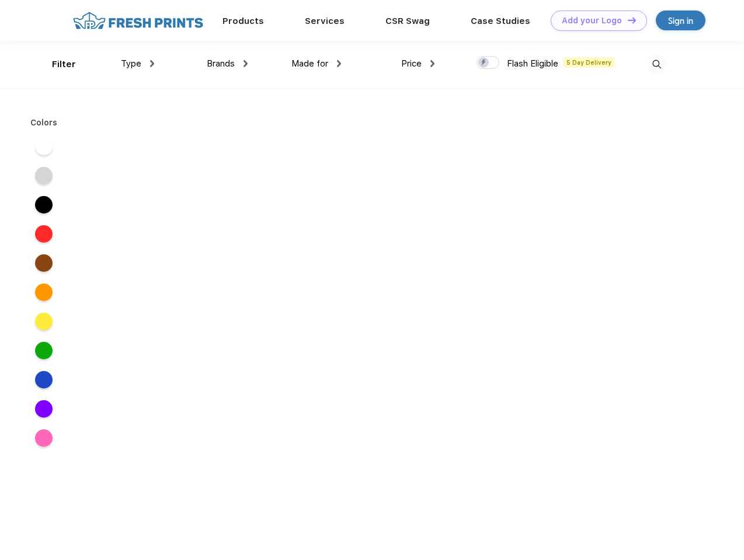 Image resolution: width=744 pixels, height=560 pixels. Describe the element at coordinates (44, 123) in the screenshot. I see `div: Colors` at that location.